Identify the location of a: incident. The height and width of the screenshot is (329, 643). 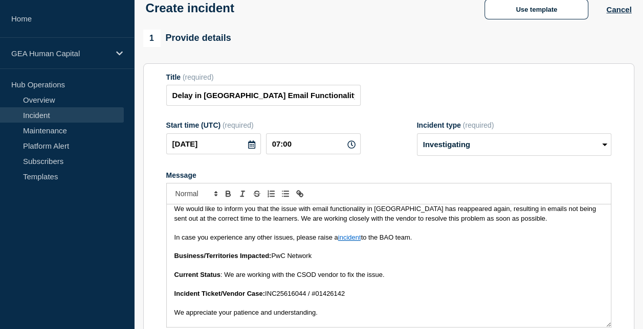
(349, 237).